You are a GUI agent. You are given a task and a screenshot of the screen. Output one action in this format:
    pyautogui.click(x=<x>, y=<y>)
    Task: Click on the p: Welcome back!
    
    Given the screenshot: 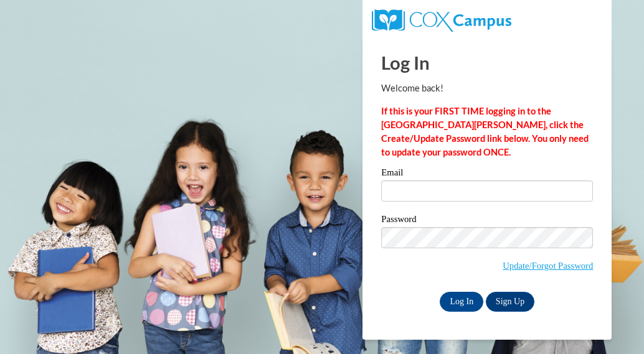 What is the action you would take?
    pyautogui.click(x=487, y=89)
    